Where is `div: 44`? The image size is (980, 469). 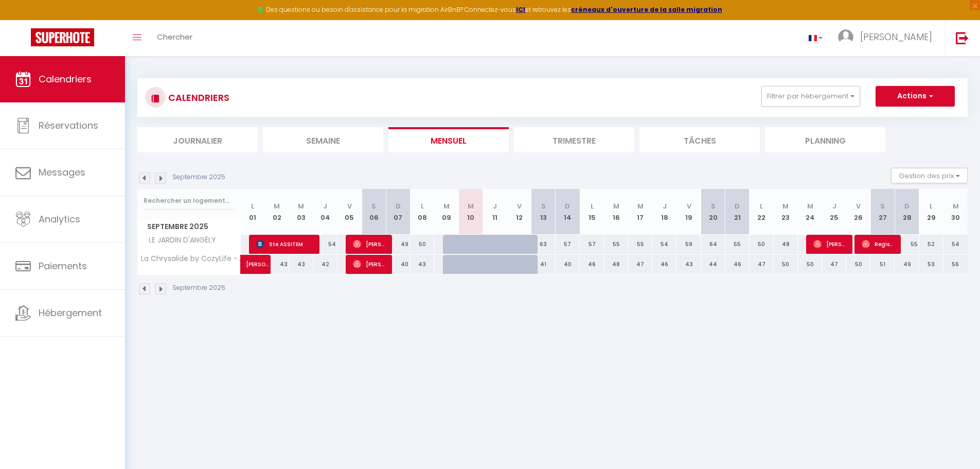
div: 44 is located at coordinates (713, 264).